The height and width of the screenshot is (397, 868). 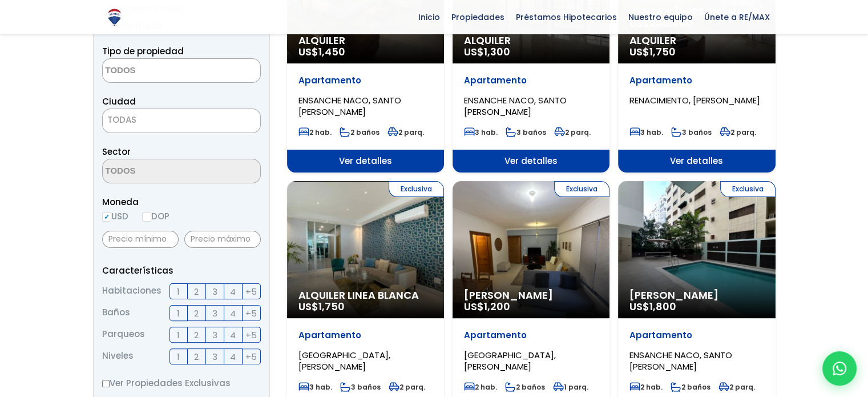 I want to click on input: DOP, so click(x=147, y=217).